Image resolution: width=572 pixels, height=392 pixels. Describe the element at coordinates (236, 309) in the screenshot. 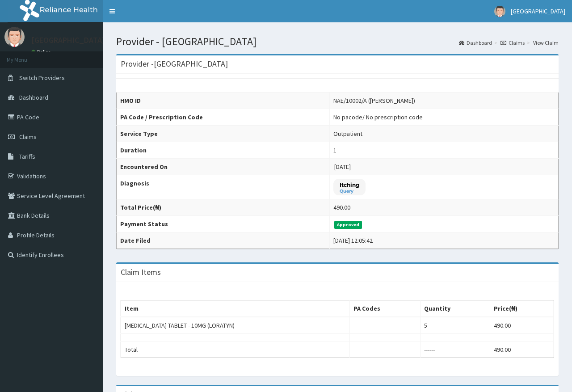

I see `th: Item` at that location.